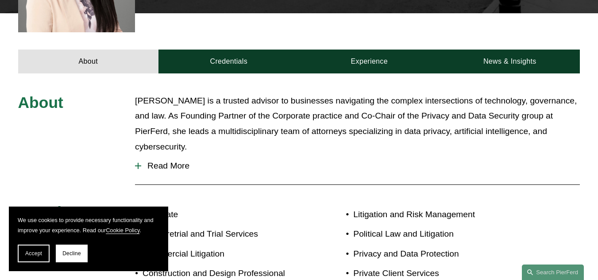 This screenshot has width=598, height=280. What do you see at coordinates (123, 230) in the screenshot?
I see `a: Cookie Policy` at bounding box center [123, 230].